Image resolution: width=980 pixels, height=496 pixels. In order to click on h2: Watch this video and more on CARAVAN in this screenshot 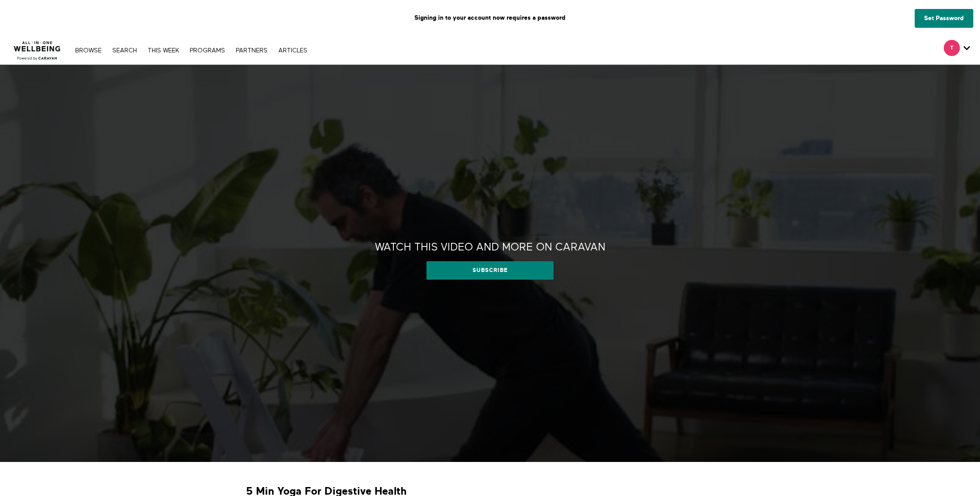, I will do `click(490, 247)`.